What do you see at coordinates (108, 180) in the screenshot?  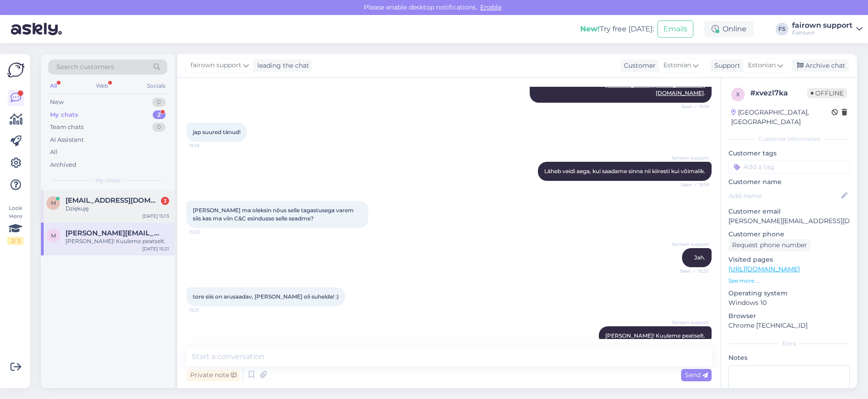 I see `span: My chats` at bounding box center [108, 180].